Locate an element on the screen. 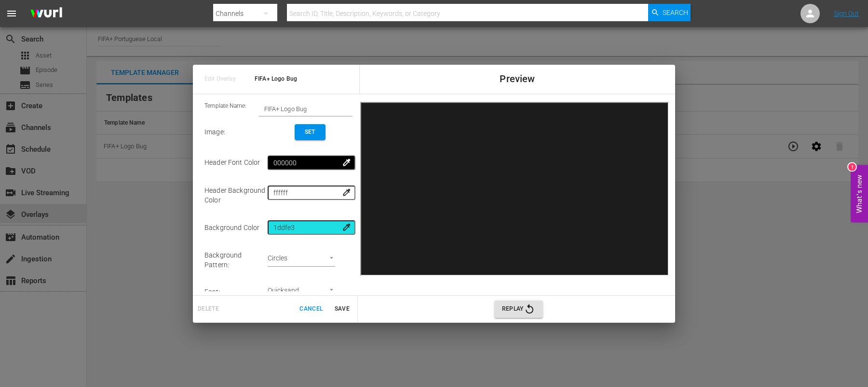  td: Header Font Color is located at coordinates (236, 163).